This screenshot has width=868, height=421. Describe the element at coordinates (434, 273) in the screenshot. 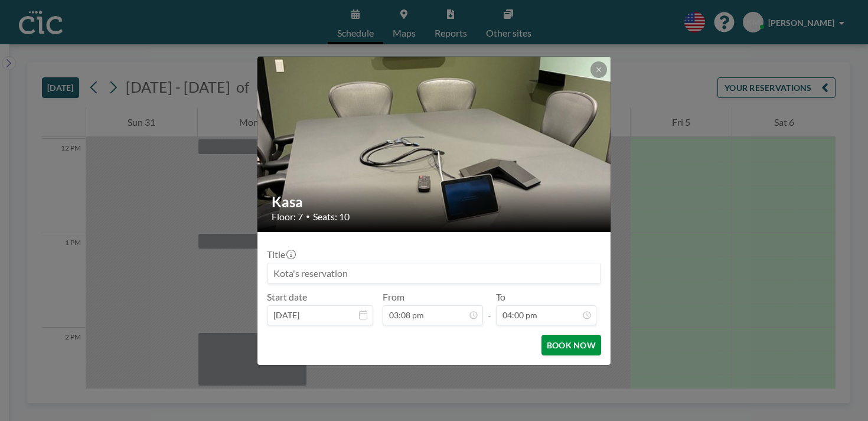

I see `input: Kota's reservation` at that location.